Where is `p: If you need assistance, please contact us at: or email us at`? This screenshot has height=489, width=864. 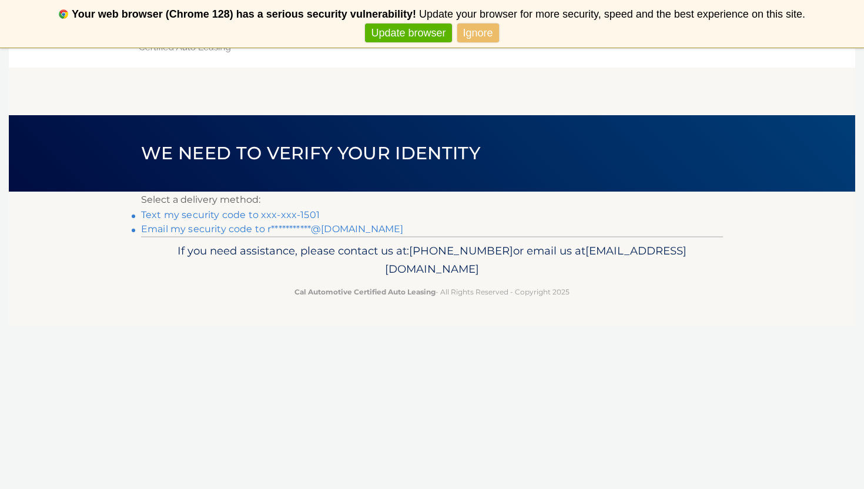
p: If you need assistance, please contact us at: or email us at is located at coordinates (432, 260).